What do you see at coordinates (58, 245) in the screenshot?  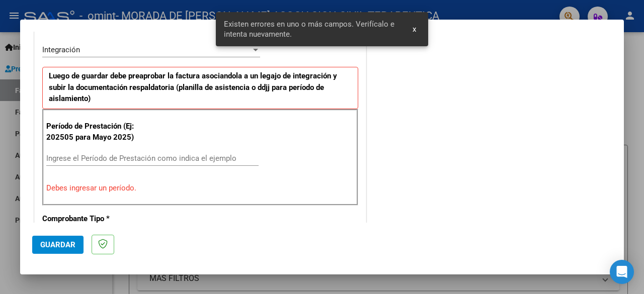 I see `button: Guardar` at bounding box center [58, 245].